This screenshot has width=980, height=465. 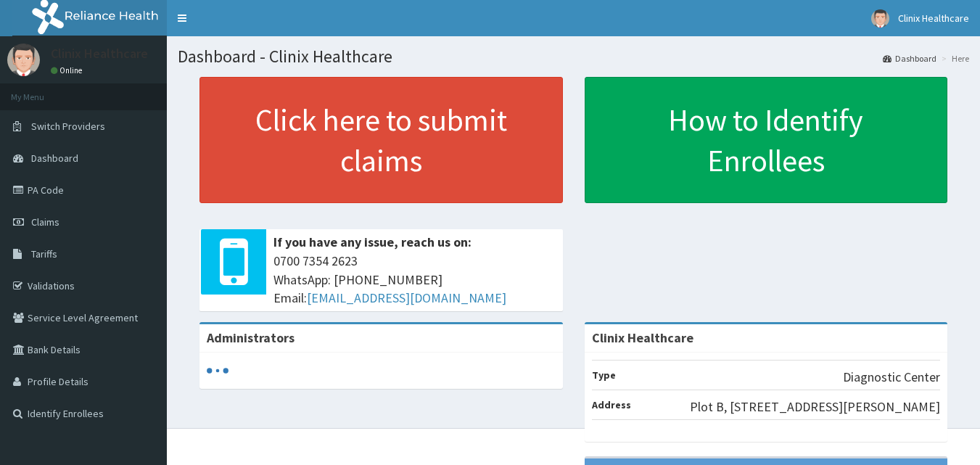 I want to click on li: Here, so click(x=953, y=58).